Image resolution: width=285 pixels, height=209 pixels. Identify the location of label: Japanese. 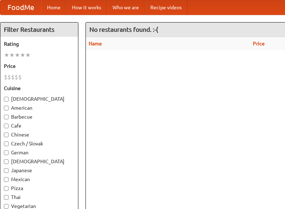
(39, 170).